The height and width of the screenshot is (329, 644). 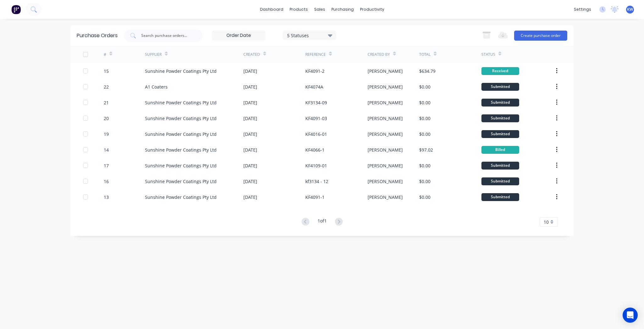 I want to click on div: $634.79, so click(x=427, y=71).